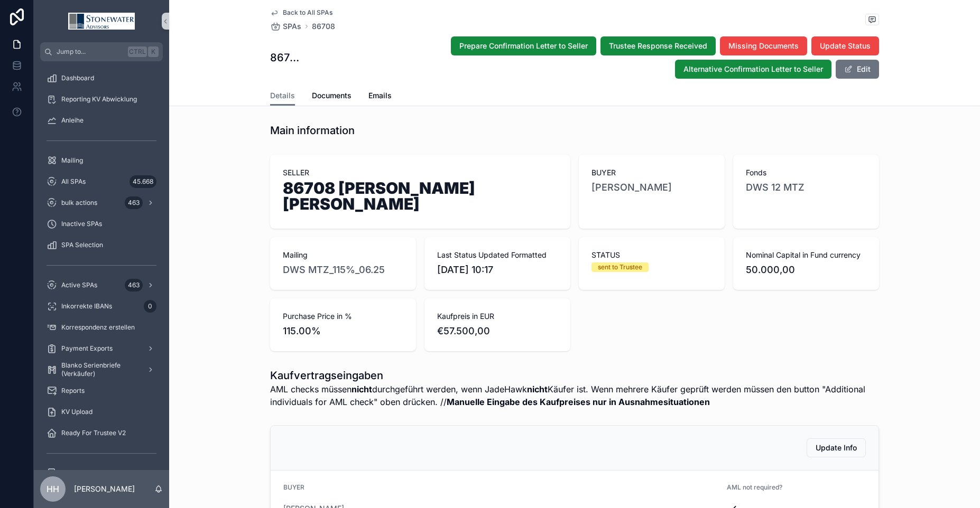  I want to click on a: Active SPAs463, so click(101, 286).